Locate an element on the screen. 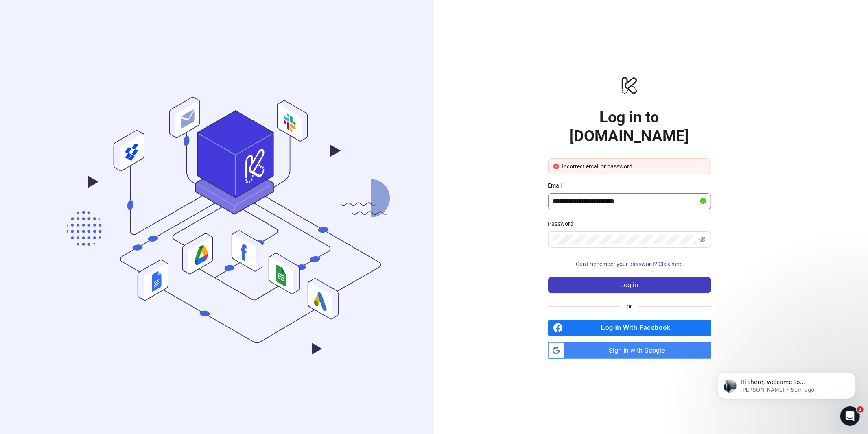  span: Log in is located at coordinates (630, 286).